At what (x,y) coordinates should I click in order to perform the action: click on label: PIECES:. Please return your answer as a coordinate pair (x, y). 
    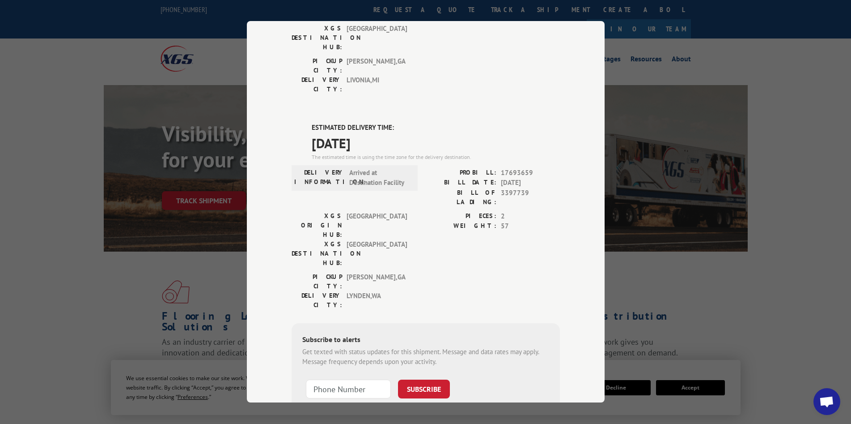
    Looking at the image, I should click on (461, 216).